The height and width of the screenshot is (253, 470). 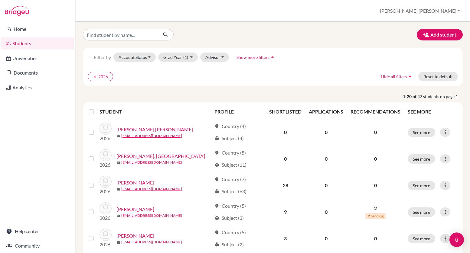 I want to click on div: Subject (3), so click(x=229, y=218).